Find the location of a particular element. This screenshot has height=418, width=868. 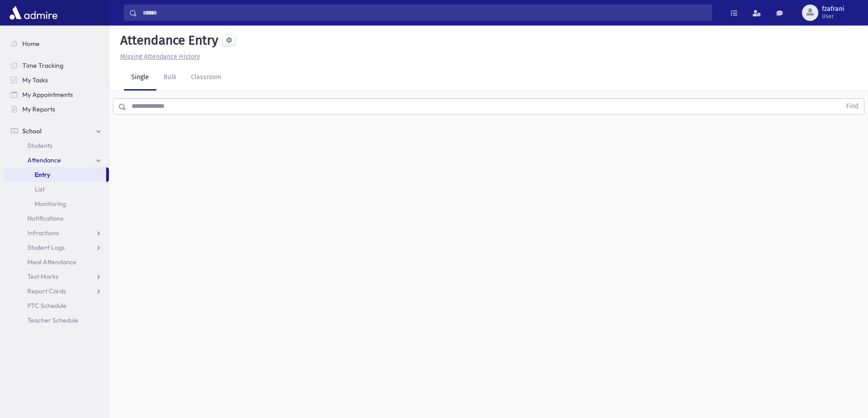

a: Attendance is located at coordinates (56, 160).